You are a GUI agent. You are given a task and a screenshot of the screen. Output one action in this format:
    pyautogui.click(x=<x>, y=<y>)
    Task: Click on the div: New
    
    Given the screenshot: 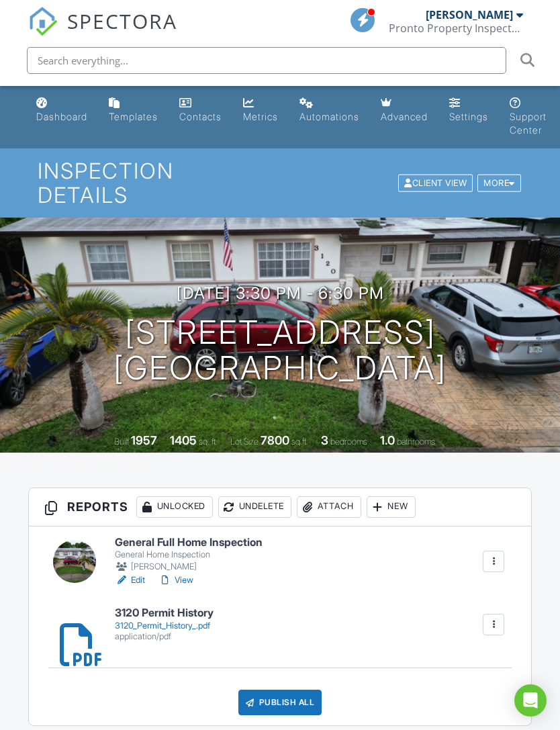 What is the action you would take?
    pyautogui.click(x=390, y=507)
    